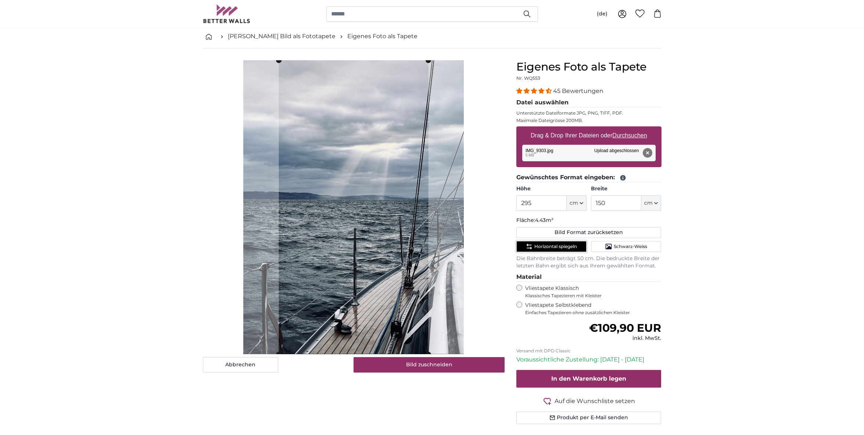 Image resolution: width=864 pixels, height=435 pixels. Describe the element at coordinates (630, 247) in the screenshot. I see `span: Schwarz-Weiss` at that location.